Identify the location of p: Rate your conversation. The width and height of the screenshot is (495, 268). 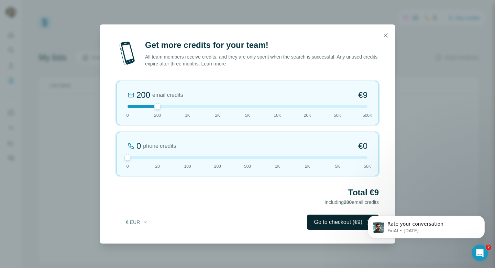
(74, 23).